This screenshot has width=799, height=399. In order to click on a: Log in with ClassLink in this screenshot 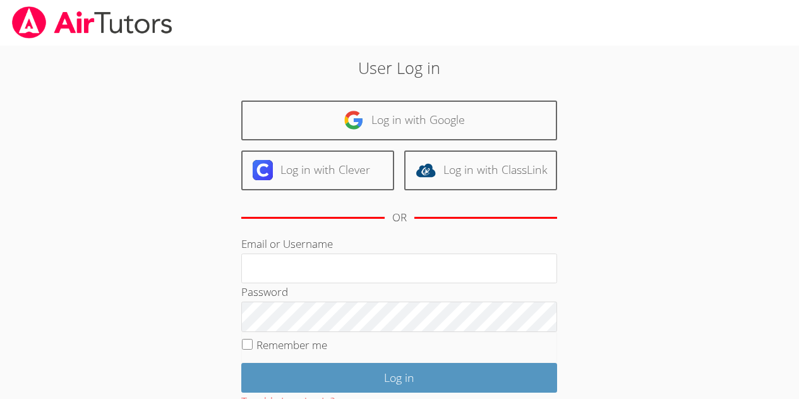, I will do `click(481, 170)`.